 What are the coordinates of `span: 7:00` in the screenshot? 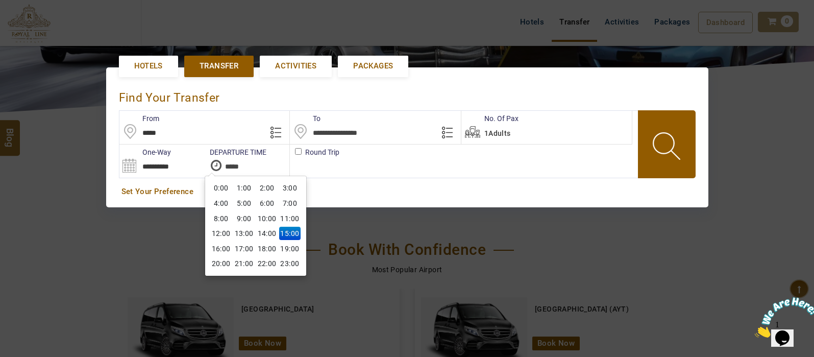 It's located at (289, 203).